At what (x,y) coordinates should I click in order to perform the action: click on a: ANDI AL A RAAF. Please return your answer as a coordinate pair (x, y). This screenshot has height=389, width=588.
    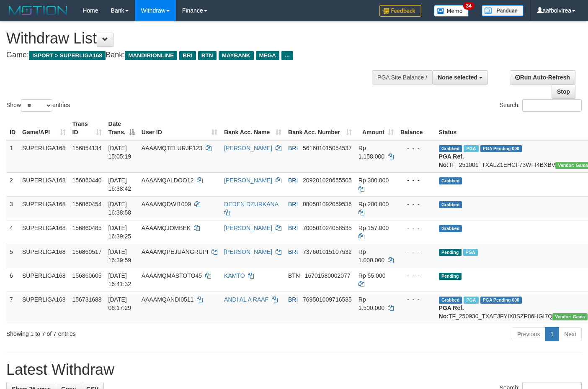
    Looking at the image, I should click on (246, 299).